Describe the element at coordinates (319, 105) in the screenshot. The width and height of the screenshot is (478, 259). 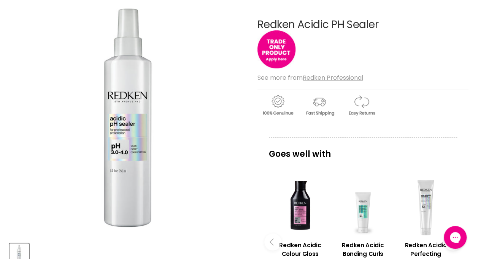
I see `img: shipping.gif` at that location.